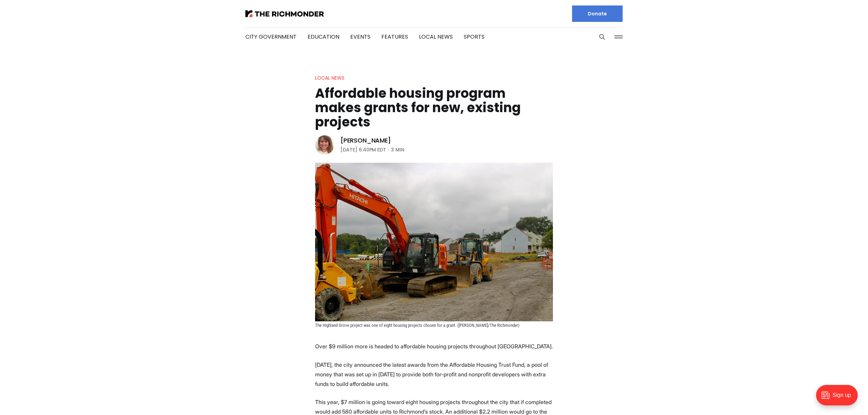 The height and width of the screenshot is (415, 868). What do you see at coordinates (474, 36) in the screenshot?
I see `a: Sports` at bounding box center [474, 36].